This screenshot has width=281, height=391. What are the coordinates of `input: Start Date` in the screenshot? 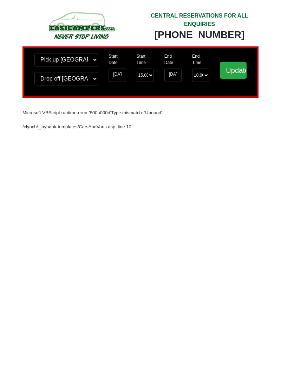 It's located at (117, 75).